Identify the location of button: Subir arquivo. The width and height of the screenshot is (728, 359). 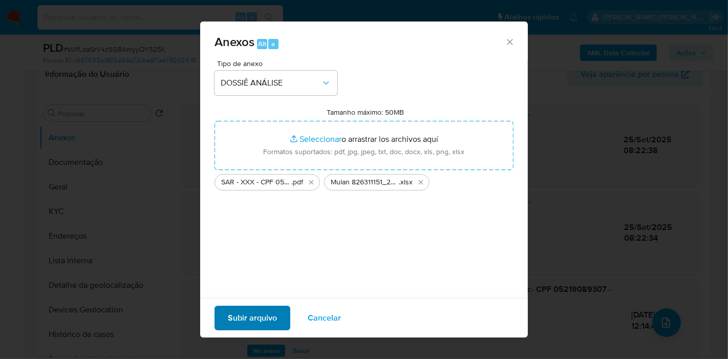
(252, 318).